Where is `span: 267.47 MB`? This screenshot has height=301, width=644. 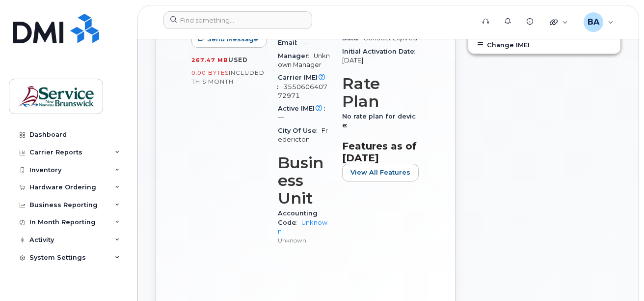
span: 267.47 MB is located at coordinates (209, 60).